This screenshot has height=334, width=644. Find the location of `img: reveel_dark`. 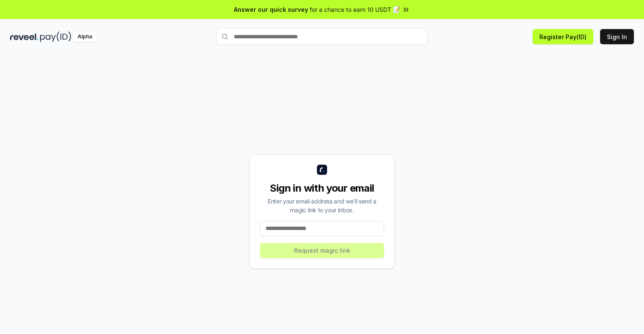

img: reveel_dark is located at coordinates (24, 37).